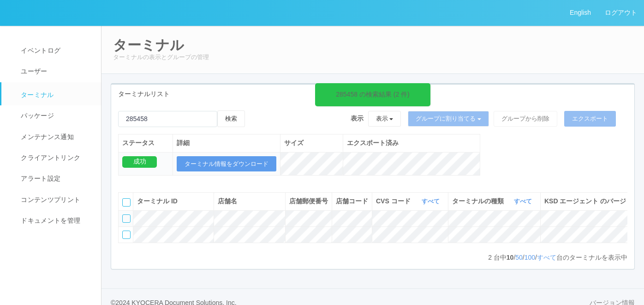  I want to click on span: アラート設定, so click(39, 178).